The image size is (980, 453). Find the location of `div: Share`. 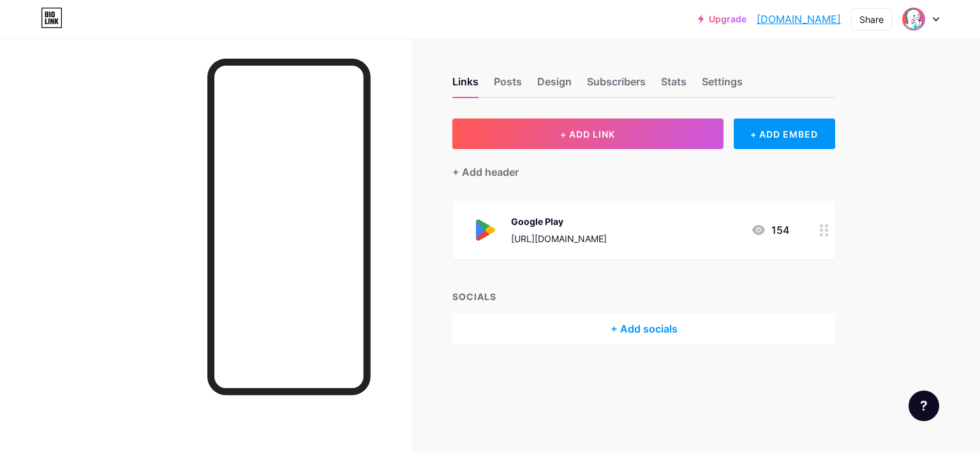

div: Share is located at coordinates (872, 19).